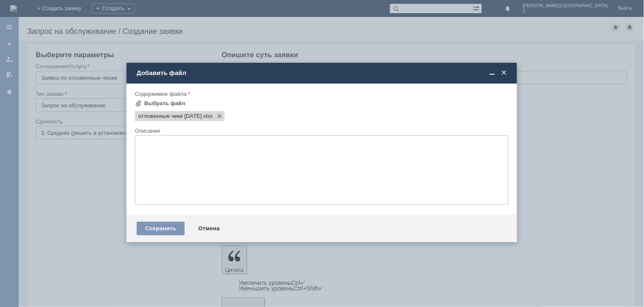  I want to click on div: Содержимое файла, so click(321, 93).